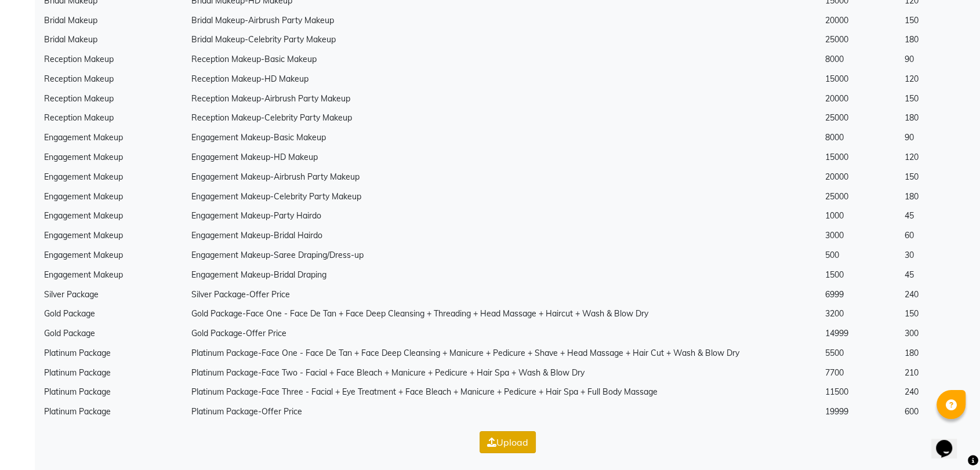 This screenshot has height=470, width=980. What do you see at coordinates (505, 314) in the screenshot?
I see `td: Gold Package-Face One - Face De Tan + Face Deep Cleansing + Threading + Head Massage + Haircut + ...` at bounding box center [505, 314].